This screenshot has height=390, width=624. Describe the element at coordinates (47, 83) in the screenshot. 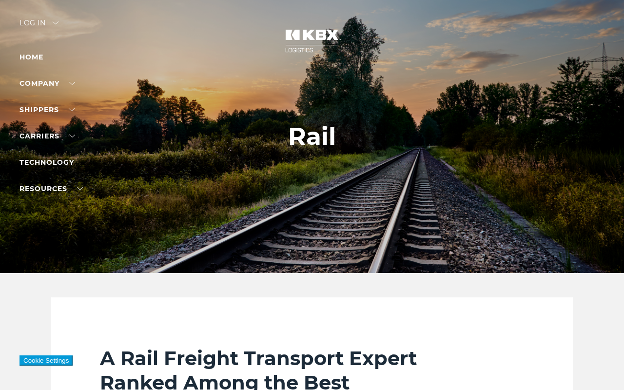

I see `a: Company` at that location.